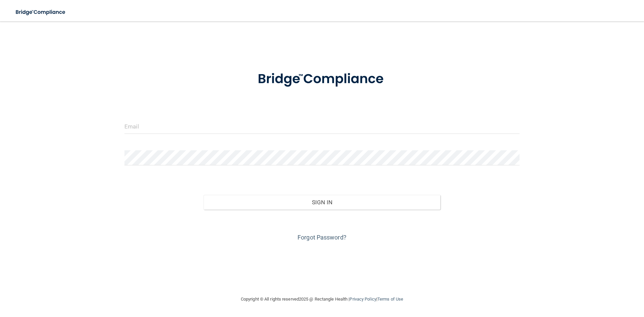 This screenshot has height=317, width=644. What do you see at coordinates (362, 299) in the screenshot?
I see `a: Privacy Policy` at bounding box center [362, 299].